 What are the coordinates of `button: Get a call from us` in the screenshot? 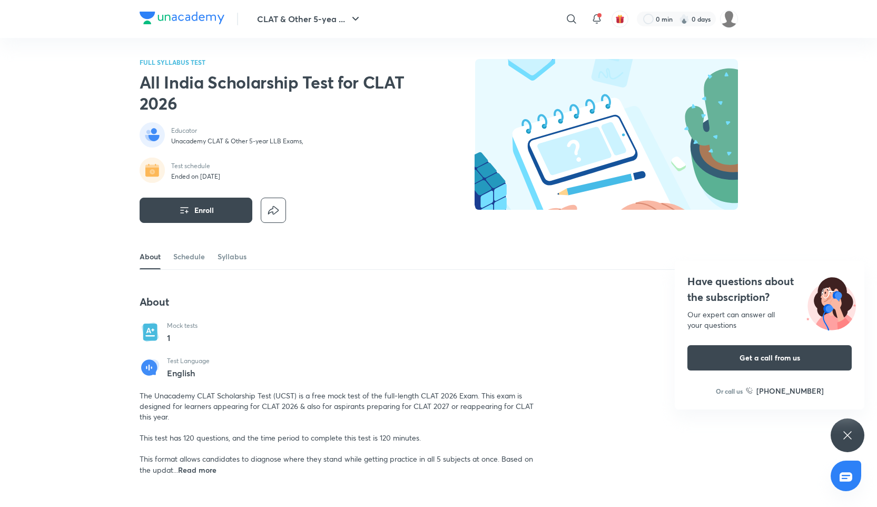 It's located at (770, 358).